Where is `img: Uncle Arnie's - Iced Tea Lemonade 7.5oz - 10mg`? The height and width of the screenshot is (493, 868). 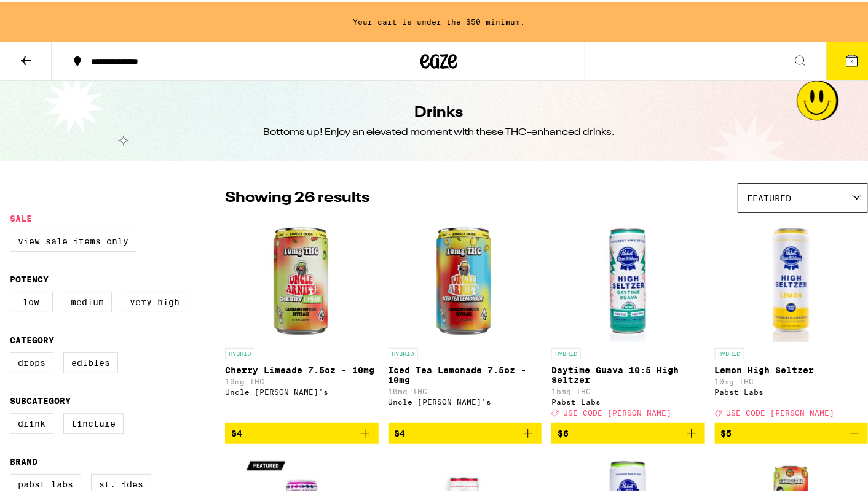
img: Uncle Arnie's - Iced Tea Lemonade 7.5oz - 10mg is located at coordinates (465, 278).